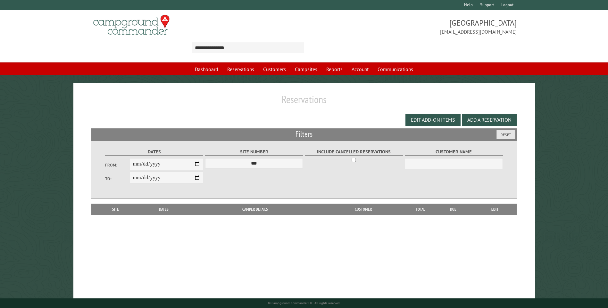 This screenshot has height=308, width=608. Describe the element at coordinates (489, 120) in the screenshot. I see `button: Add a Reservation` at that location.